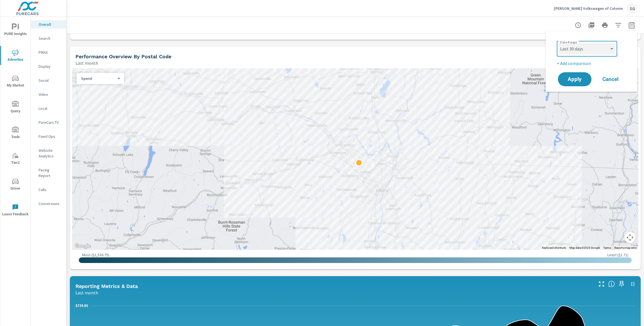 The image size is (644, 326). Describe the element at coordinates (95, 254) in the screenshot. I see `p: Most ( $1,536.75 )` at that location.